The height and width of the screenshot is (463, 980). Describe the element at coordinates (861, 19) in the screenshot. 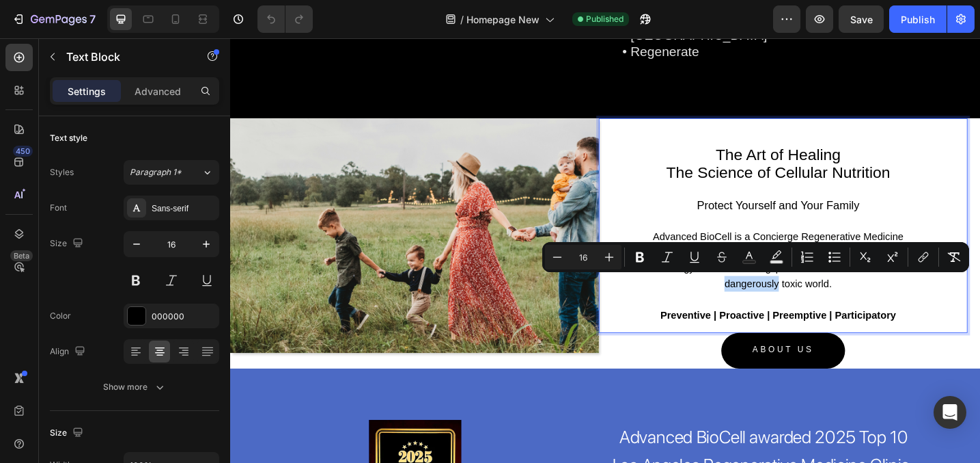

I see `span: Save` at that location.